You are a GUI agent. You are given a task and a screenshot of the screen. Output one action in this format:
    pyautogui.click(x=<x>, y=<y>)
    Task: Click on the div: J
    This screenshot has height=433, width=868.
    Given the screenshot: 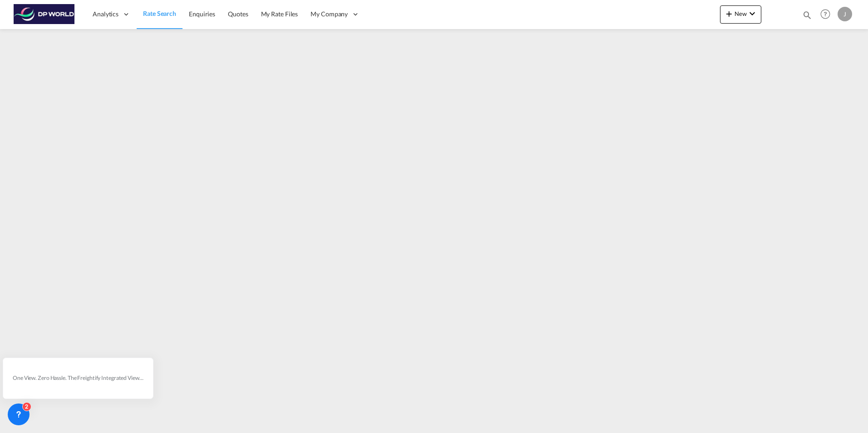 What is the action you would take?
    pyautogui.click(x=845, y=14)
    